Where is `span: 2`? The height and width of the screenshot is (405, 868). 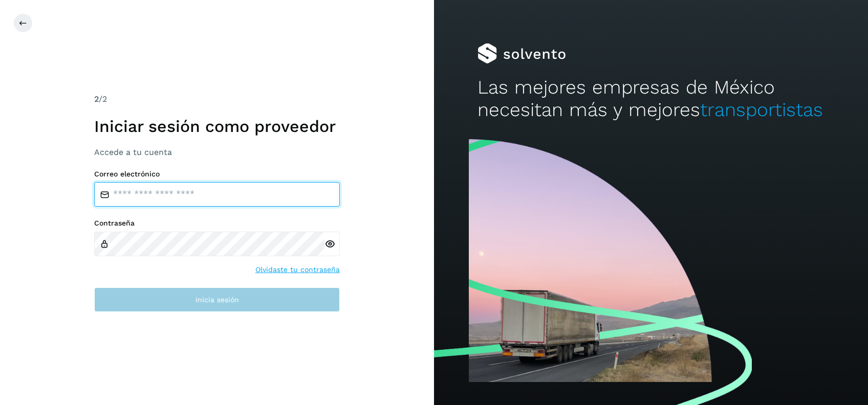
span: 2 is located at coordinates (96, 98).